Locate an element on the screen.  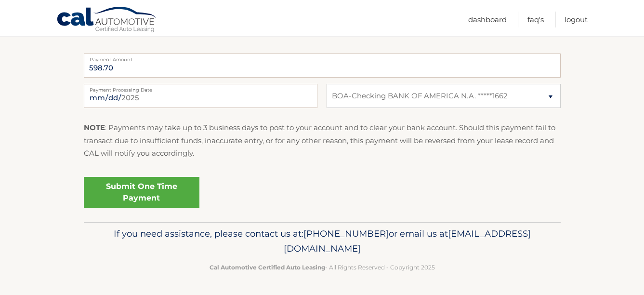
strong: Cal Automotive Certified Auto Leasing is located at coordinates (267, 267).